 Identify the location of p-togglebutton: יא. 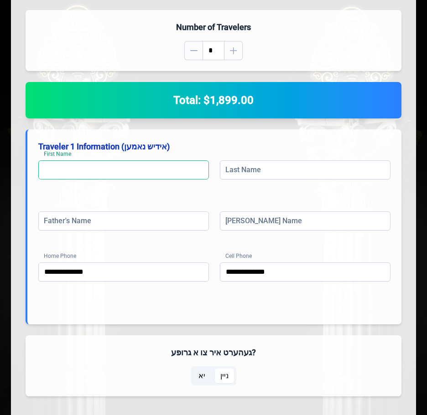
(202, 376).